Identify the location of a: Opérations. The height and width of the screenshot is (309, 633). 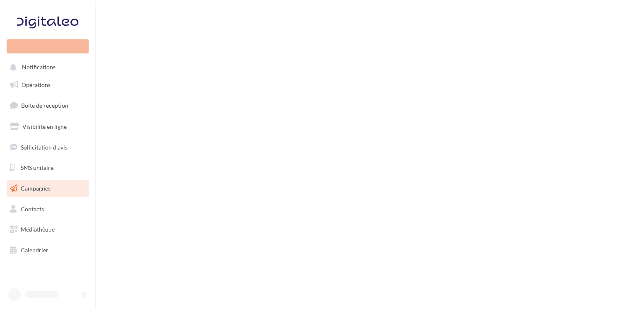
(48, 85).